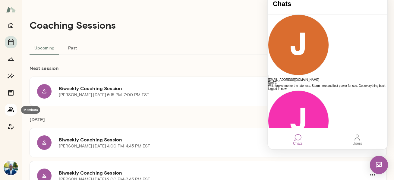  I want to click on button: Growth Plan, so click(11, 59).